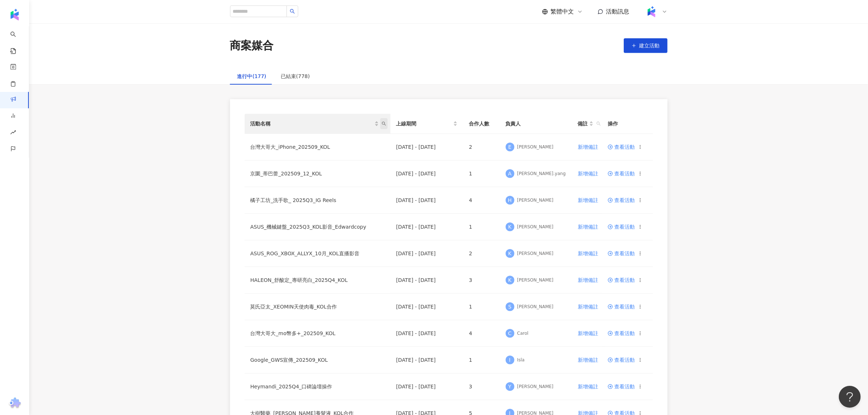 This screenshot has width=868, height=415. What do you see at coordinates (13, 133) in the screenshot?
I see `span: rise` at bounding box center [13, 133].